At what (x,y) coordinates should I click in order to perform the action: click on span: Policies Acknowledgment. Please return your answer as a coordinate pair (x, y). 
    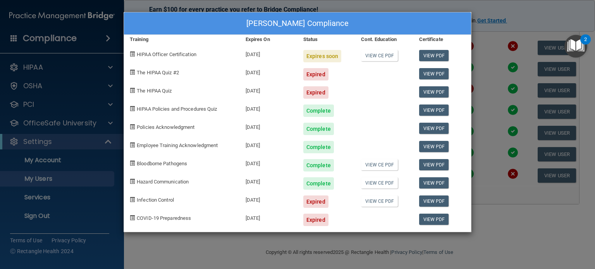
    Looking at the image, I should click on (165, 127).